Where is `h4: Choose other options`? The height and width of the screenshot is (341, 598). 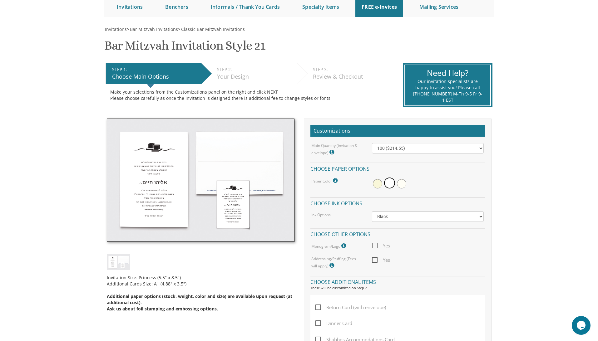 h4: Choose other options is located at coordinates (398, 234).